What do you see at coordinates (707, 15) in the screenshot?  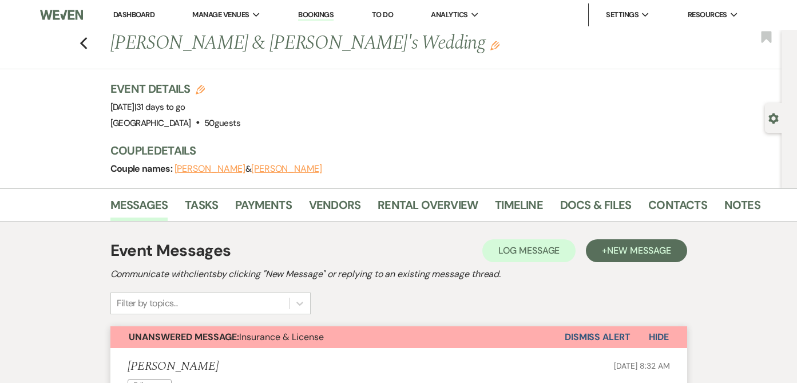 I see `span: Resources` at bounding box center [707, 15].